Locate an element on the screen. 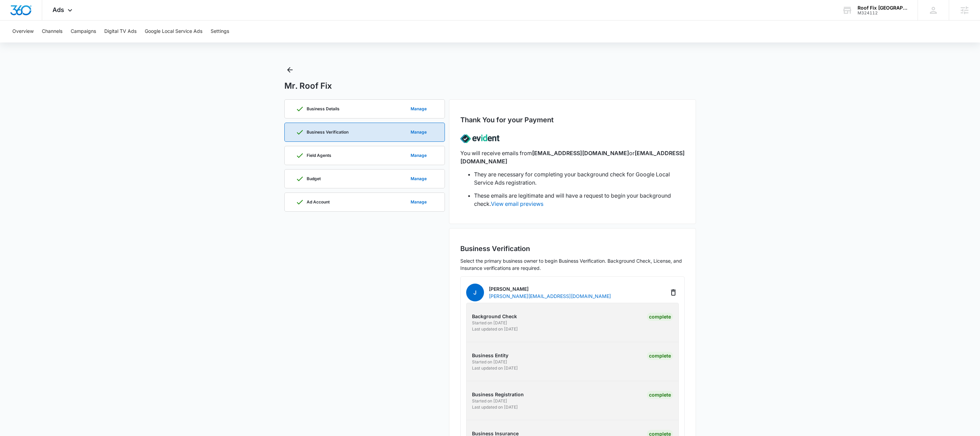  p: You will receive emails from or is located at coordinates (573, 157).